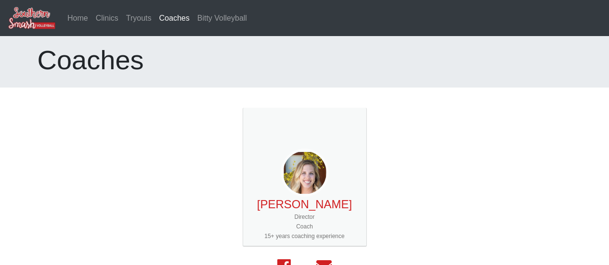 This screenshot has height=265, width=609. Describe the element at coordinates (107, 18) in the screenshot. I see `a: Clinics` at that location.